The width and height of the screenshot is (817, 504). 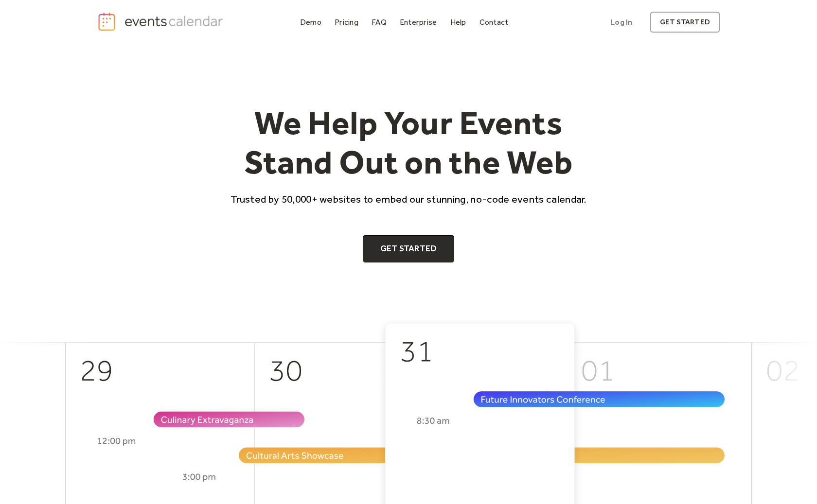 What do you see at coordinates (494, 22) in the screenshot?
I see `a: Contact` at bounding box center [494, 22].